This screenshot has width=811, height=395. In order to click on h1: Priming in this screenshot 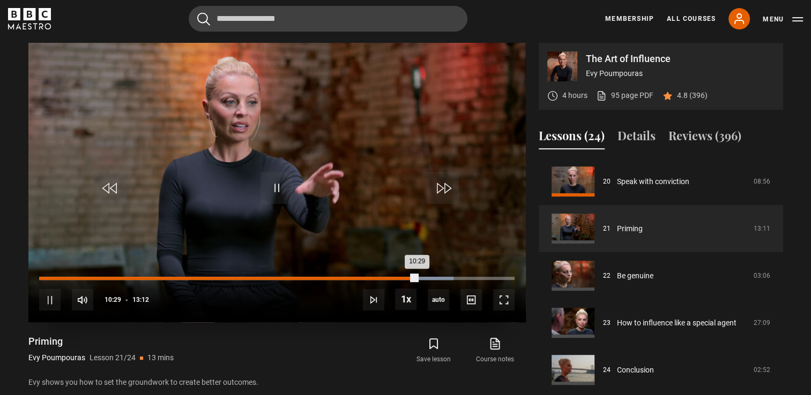, I will do `click(101, 342)`.